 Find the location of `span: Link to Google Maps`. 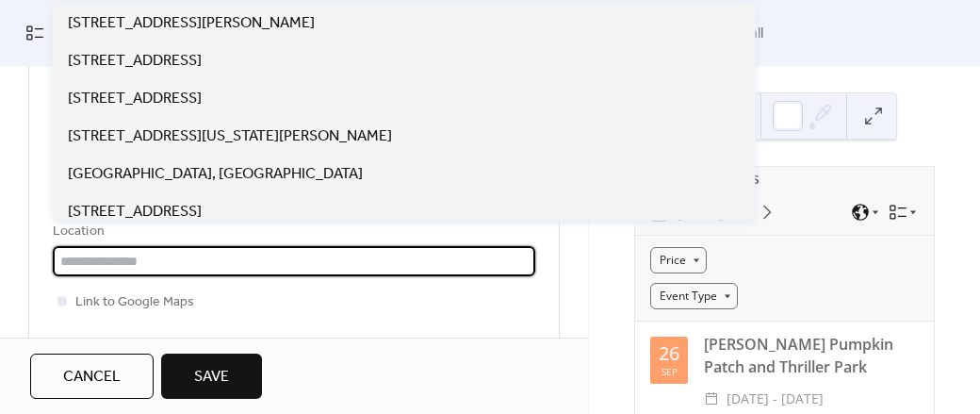

span: Link to Google Maps is located at coordinates (135, 302).